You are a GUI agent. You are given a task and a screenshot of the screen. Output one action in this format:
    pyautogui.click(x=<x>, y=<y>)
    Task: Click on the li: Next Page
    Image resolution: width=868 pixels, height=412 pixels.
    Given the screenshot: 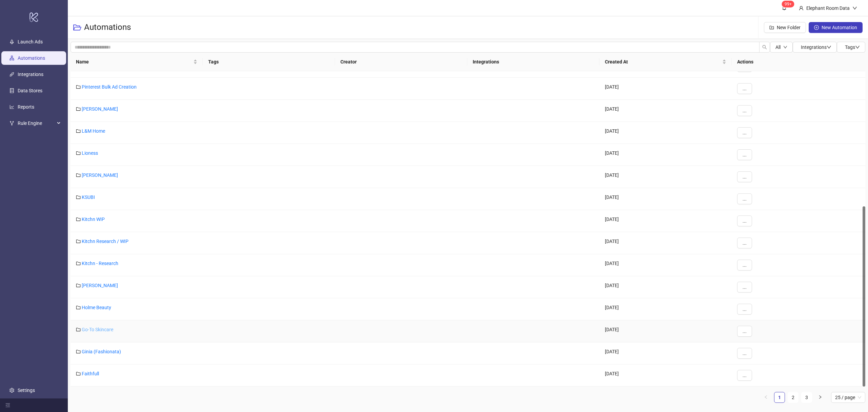 What is the action you would take?
    pyautogui.click(x=821, y=397)
    